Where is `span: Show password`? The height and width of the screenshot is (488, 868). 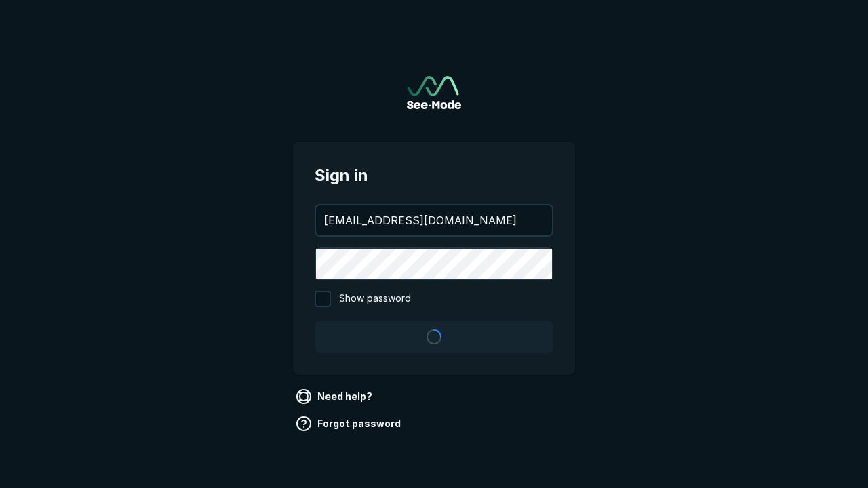 span: Show password is located at coordinates (375, 299).